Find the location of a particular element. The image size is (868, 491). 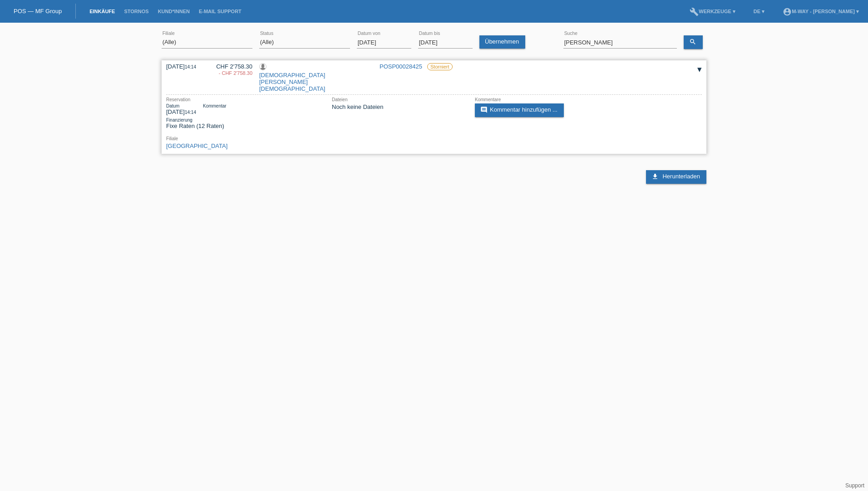

a: search is located at coordinates (693, 42).